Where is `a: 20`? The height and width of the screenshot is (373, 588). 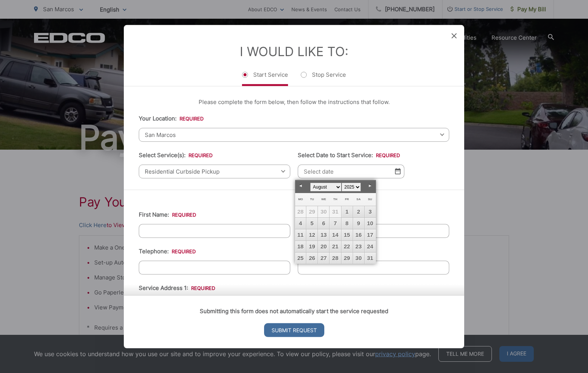 a: 20 is located at coordinates (324, 246).